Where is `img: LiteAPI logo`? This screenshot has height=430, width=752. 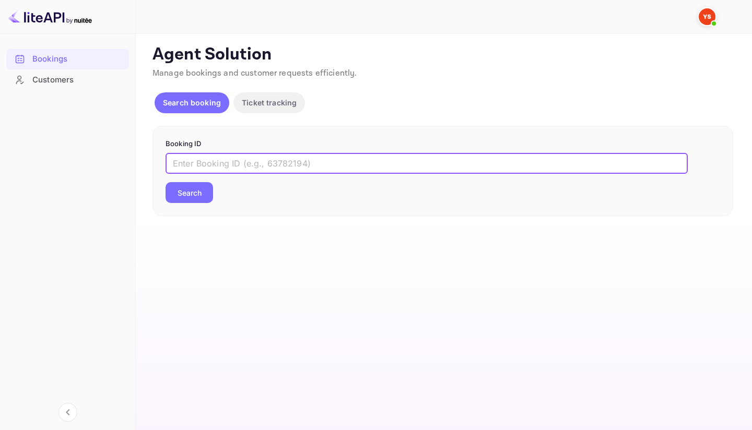 img: LiteAPI logo is located at coordinates (50, 17).